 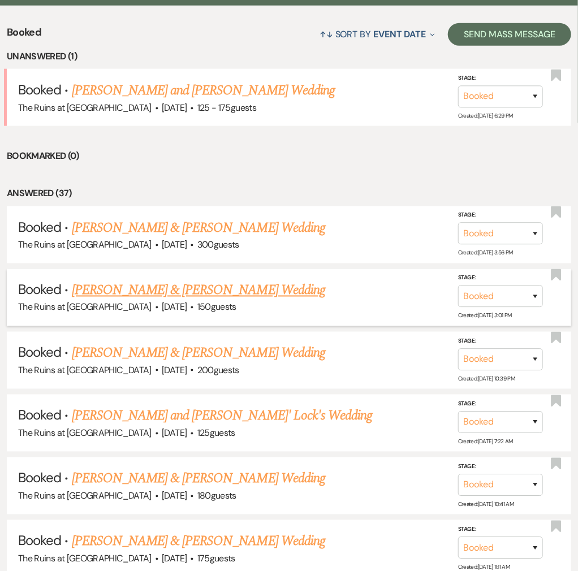 I want to click on span: 125 guests, so click(x=216, y=433).